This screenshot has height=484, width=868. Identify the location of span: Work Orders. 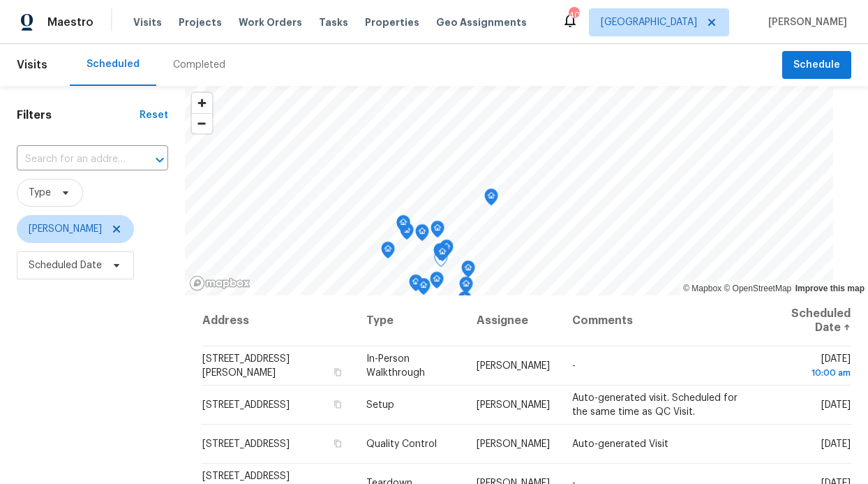
(270, 22).